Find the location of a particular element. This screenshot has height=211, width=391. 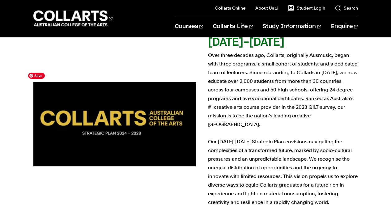

a: Collarts Online is located at coordinates (230, 8).